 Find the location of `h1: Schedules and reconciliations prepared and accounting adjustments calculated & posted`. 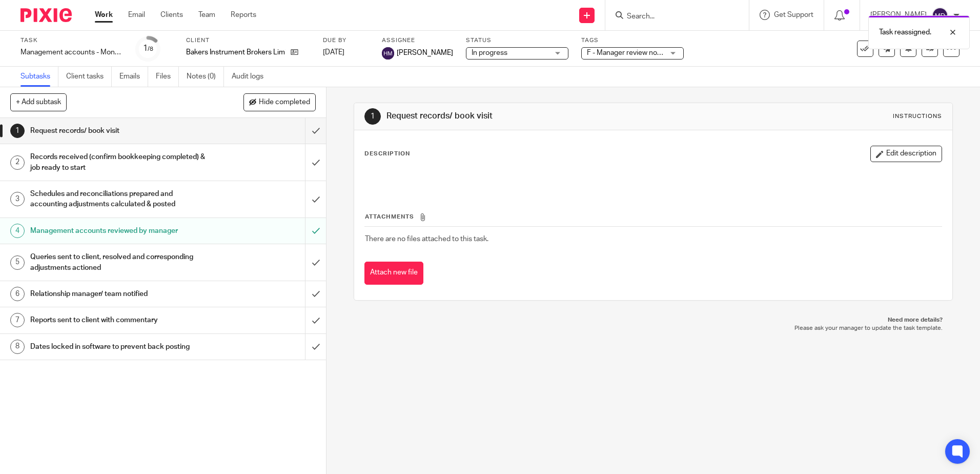

h1: Schedules and reconciliations prepared and accounting adjustments calculated & posted is located at coordinates (118, 199).